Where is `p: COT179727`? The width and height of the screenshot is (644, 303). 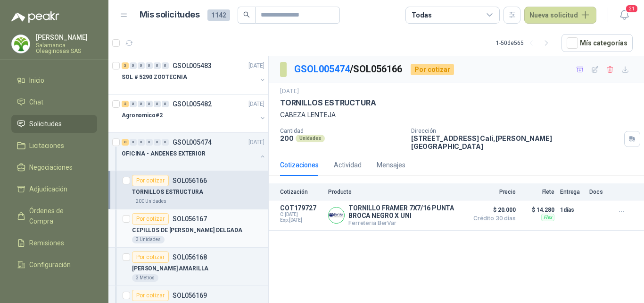
p: COT179727 is located at coordinates (301, 208).